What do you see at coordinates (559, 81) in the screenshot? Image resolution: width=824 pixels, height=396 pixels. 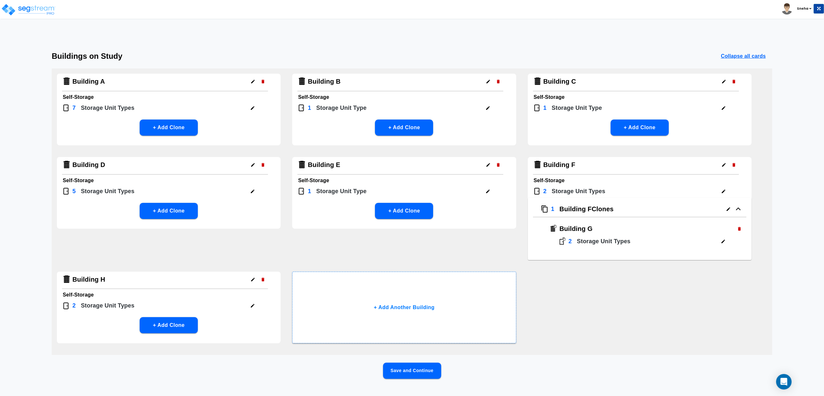 I see `h4: Building C` at bounding box center [559, 81].